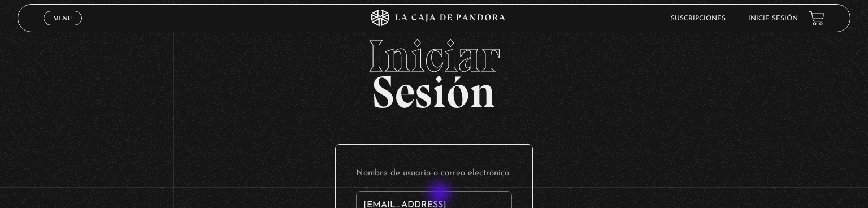 This screenshot has height=208, width=868. What do you see at coordinates (434, 56) in the screenshot?
I see `span: Iniciar` at bounding box center [434, 56].